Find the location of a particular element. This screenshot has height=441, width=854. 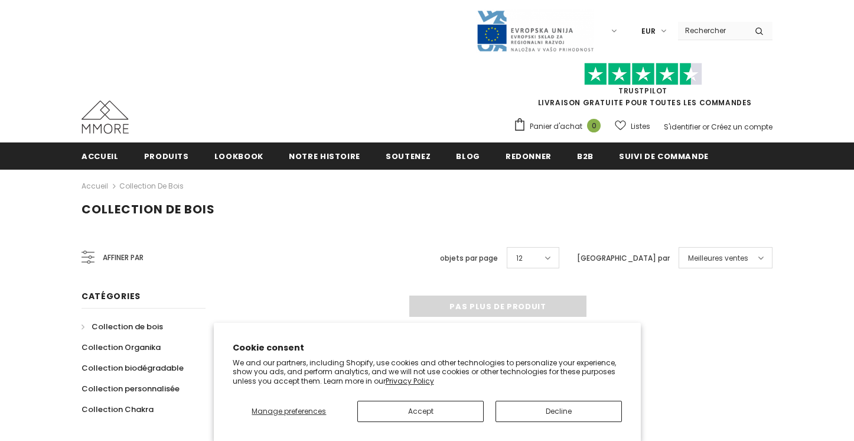

a: S'identifier is located at coordinates (682, 126).